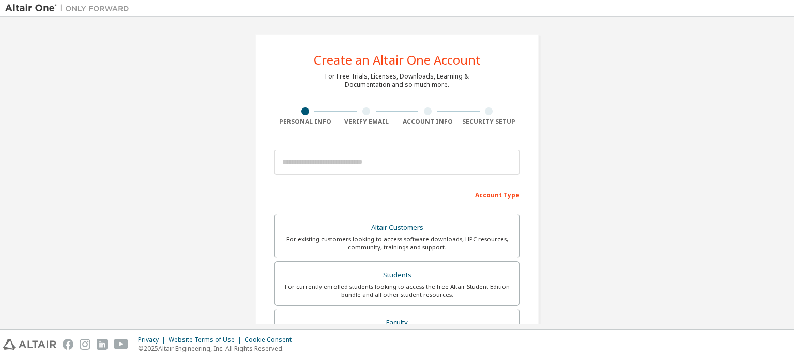  I want to click on div: Account Type, so click(397, 194).